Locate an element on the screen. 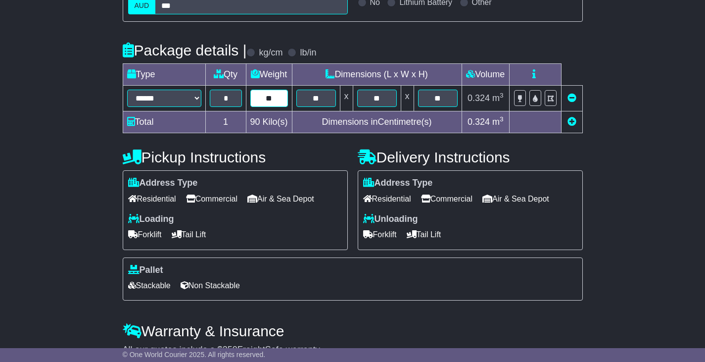 This screenshot has height=362, width=705. span: © One World Courier 2025. All rights reserved. is located at coordinates (194, 354).